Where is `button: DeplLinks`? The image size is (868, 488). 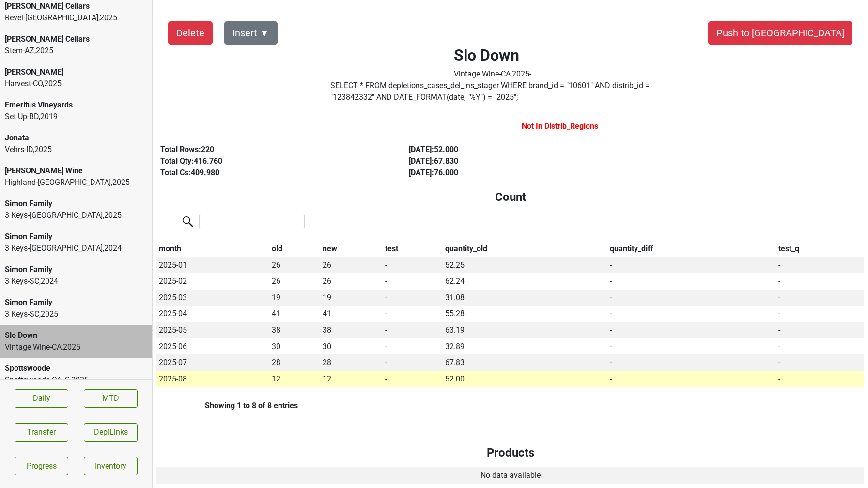
button: DeplLinks is located at coordinates (111, 432).